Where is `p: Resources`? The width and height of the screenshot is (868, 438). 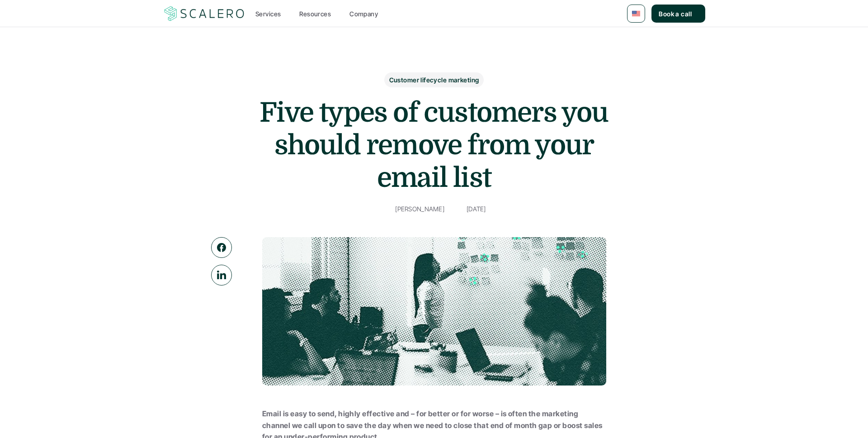
p: Resources is located at coordinates (315, 13).